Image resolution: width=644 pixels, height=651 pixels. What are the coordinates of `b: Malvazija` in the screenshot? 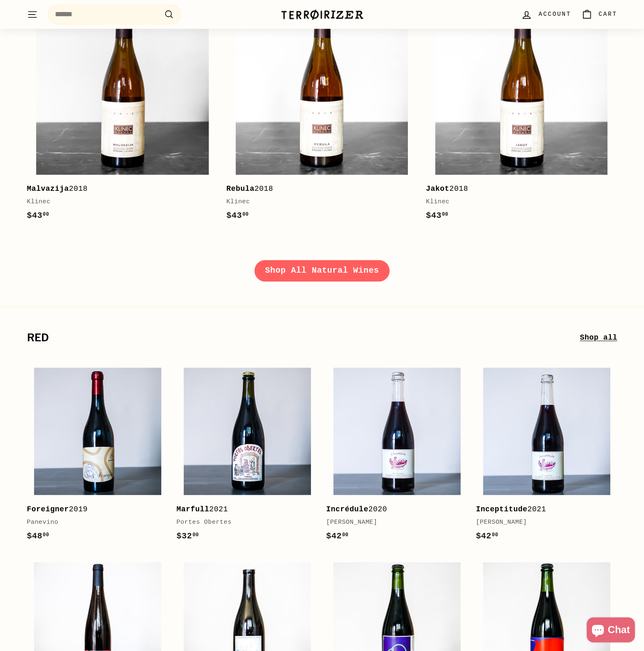 It's located at (48, 189).